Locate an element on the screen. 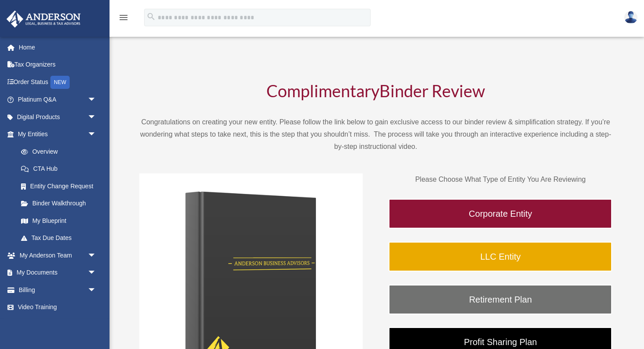 This screenshot has width=644, height=349. a: menu is located at coordinates (123, 19).